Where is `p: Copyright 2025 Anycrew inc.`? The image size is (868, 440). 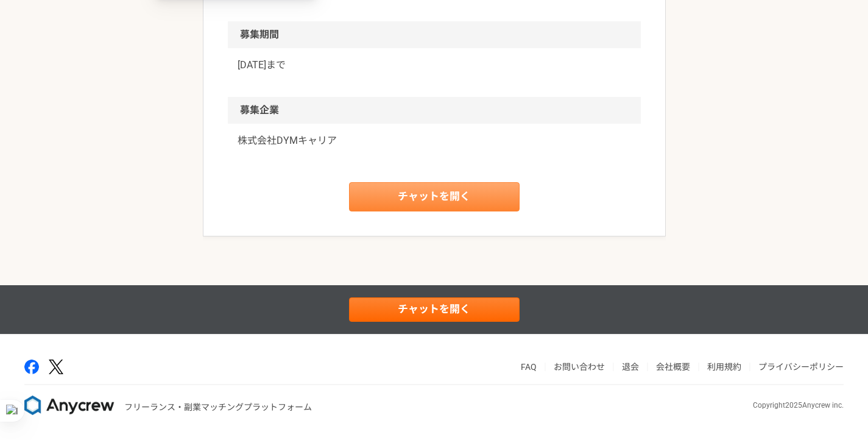
p: Copyright 2025 Anycrew inc. is located at coordinates (798, 405).